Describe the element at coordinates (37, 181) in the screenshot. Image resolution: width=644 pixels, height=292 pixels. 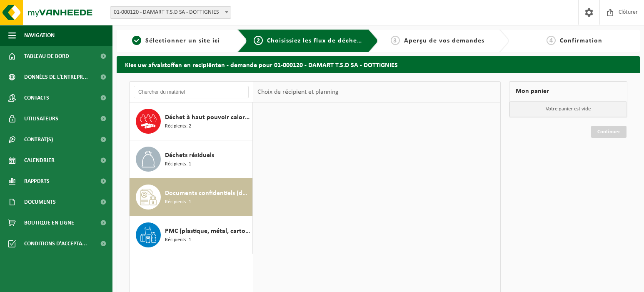
I see `span: Rapports` at that location.